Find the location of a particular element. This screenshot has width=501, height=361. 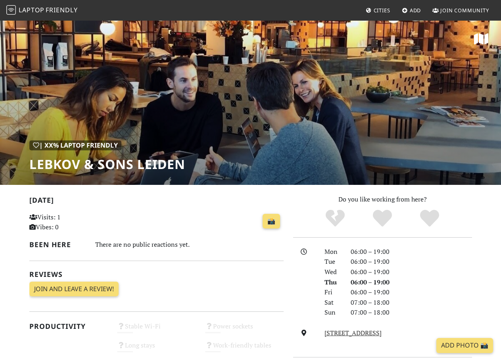

div: Fri is located at coordinates (333, 292).